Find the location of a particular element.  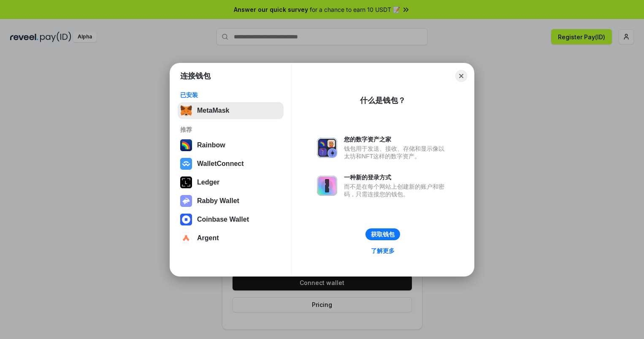

div: WalletConnect is located at coordinates (220, 164).